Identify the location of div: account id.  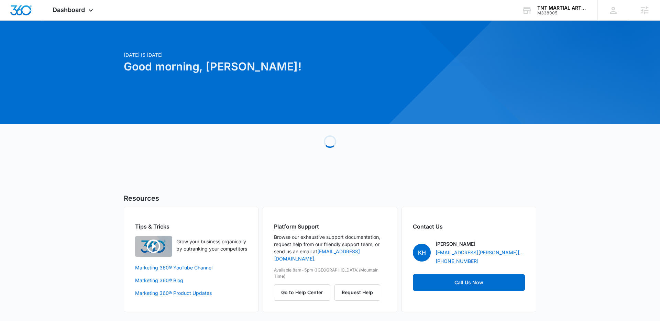
(563, 13).